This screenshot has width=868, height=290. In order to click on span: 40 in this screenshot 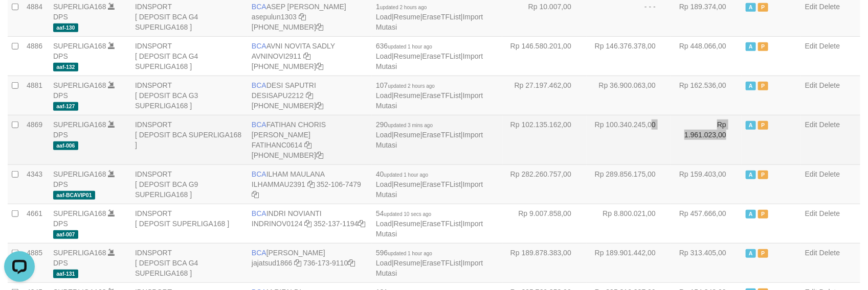, I will do `click(402, 174)`.